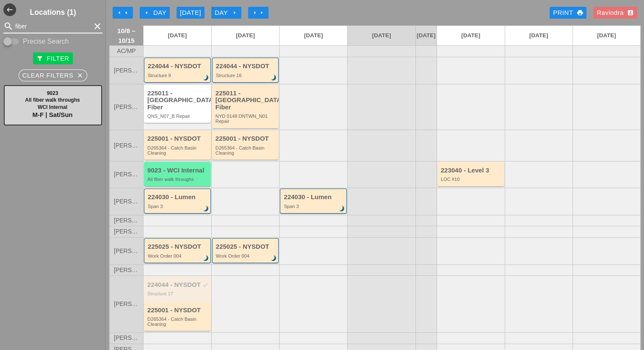  What do you see at coordinates (126, 36) in the screenshot?
I see `span: 10/8 – 10/15` at bounding box center [126, 36].